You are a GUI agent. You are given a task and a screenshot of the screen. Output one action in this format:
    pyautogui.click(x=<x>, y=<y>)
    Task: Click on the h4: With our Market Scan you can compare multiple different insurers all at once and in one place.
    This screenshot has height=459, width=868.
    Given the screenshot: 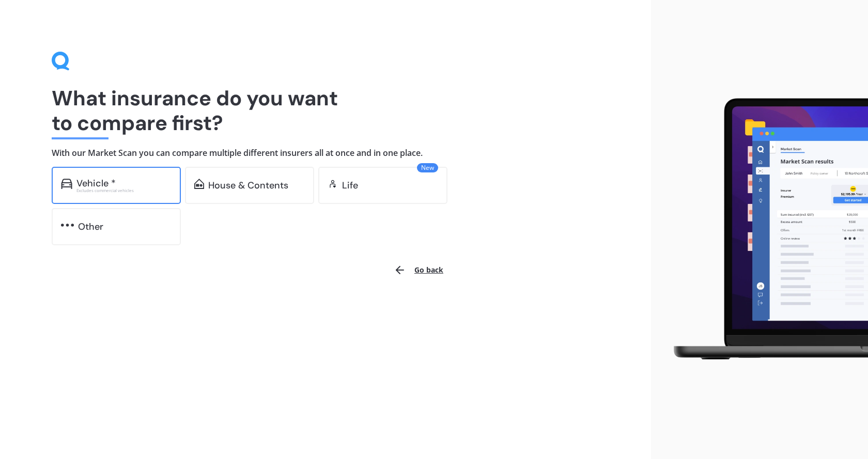 What is the action you would take?
    pyautogui.click(x=325, y=153)
    